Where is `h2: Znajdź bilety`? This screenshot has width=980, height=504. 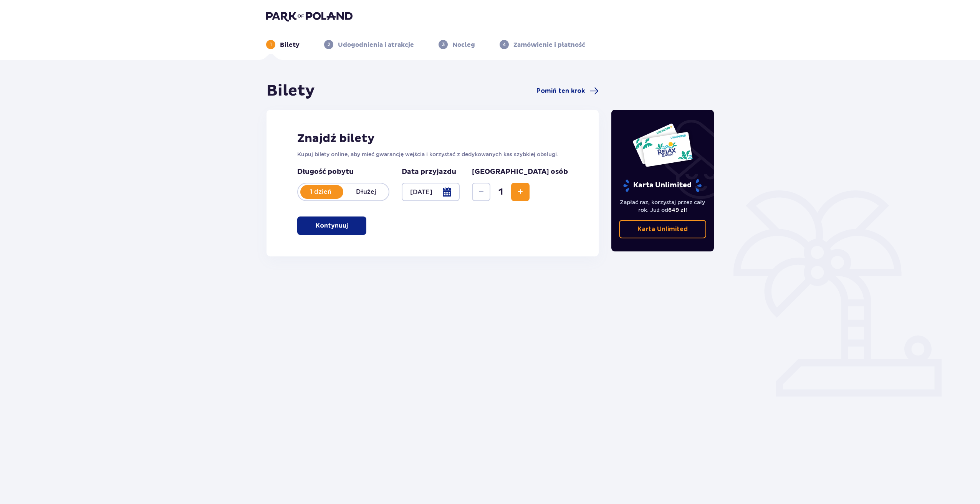 h2: Znajdź bilety is located at coordinates (433, 138).